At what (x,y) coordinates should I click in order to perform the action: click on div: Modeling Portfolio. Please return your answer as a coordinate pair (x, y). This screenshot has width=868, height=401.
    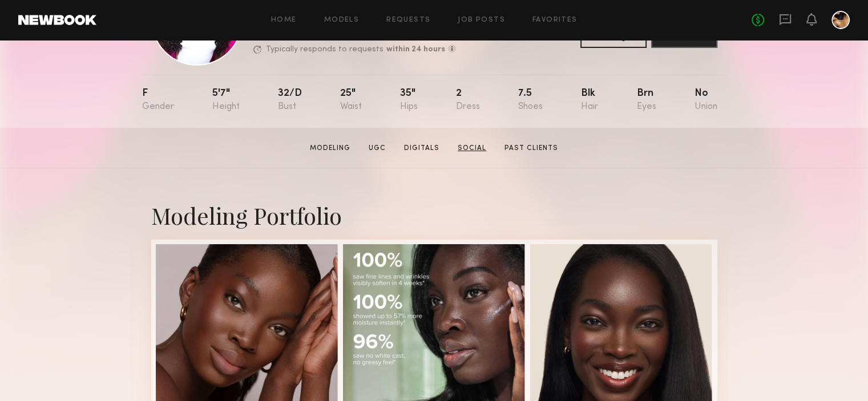
    Looking at the image, I should click on (435, 215).